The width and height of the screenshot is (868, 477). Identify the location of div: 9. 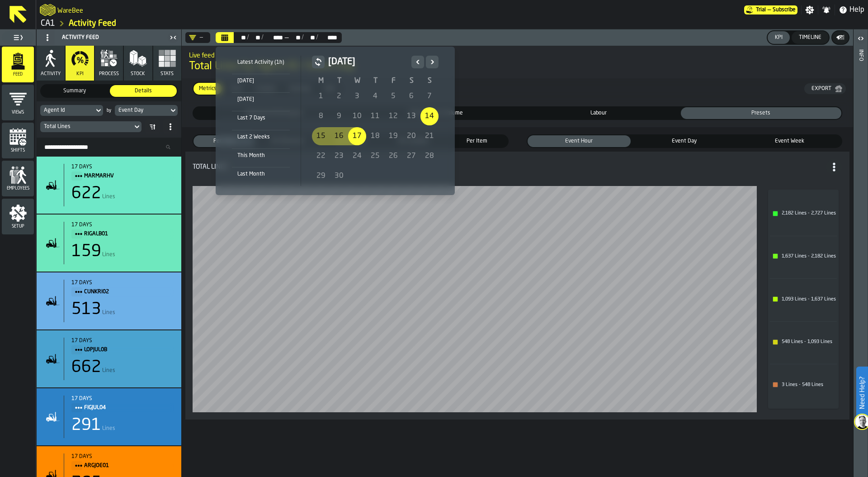
(339, 116).